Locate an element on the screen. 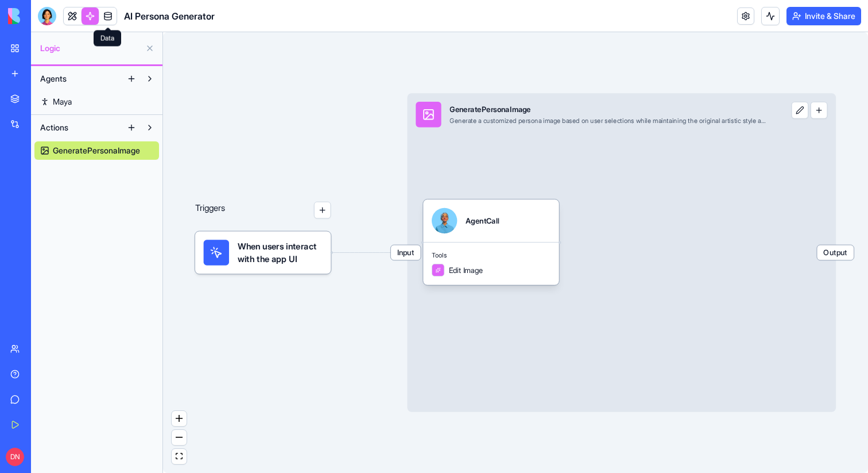 Image resolution: width=868 pixels, height=473 pixels. div: Data is located at coordinates (107, 38).